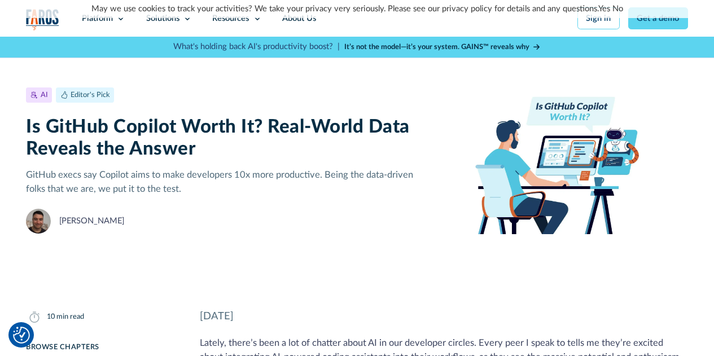 The image size is (714, 356). Describe the element at coordinates (256, 47) in the screenshot. I see `p: What's holding back AI's productivity boost? |` at that location.